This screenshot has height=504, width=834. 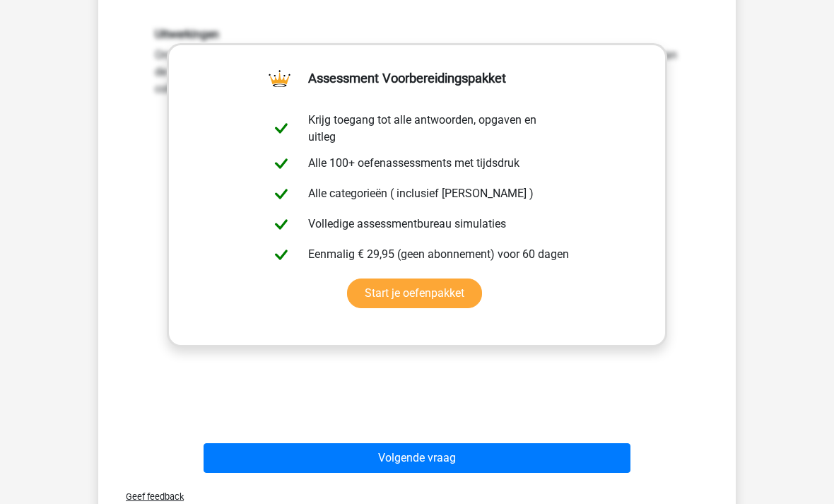 What do you see at coordinates (417, 63) in the screenshot?
I see `div: Onvoldoende informatie. Er wordt alleen gezegd dat er leuzen gescandeerd werden over het verhogen...` at bounding box center [417, 63].